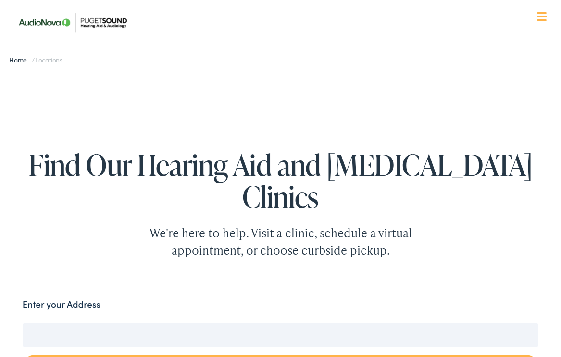 The height and width of the screenshot is (357, 561). I want to click on label: Enter your Address, so click(62, 305).